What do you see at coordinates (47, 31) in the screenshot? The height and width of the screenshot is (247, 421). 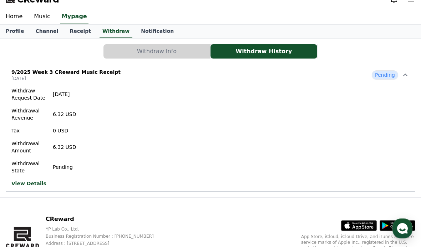 I see `a: Channel` at bounding box center [47, 31].